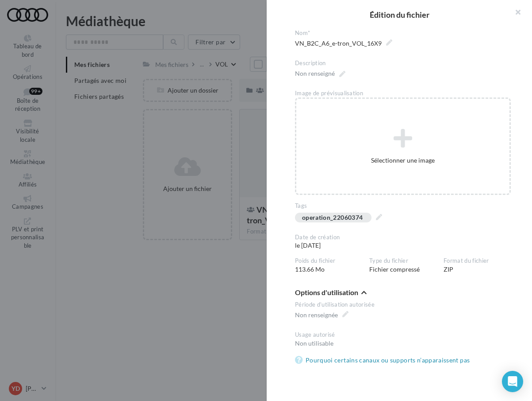  Describe the element at coordinates (400, 14) in the screenshot. I see `h2: Édition du fichier` at that location.